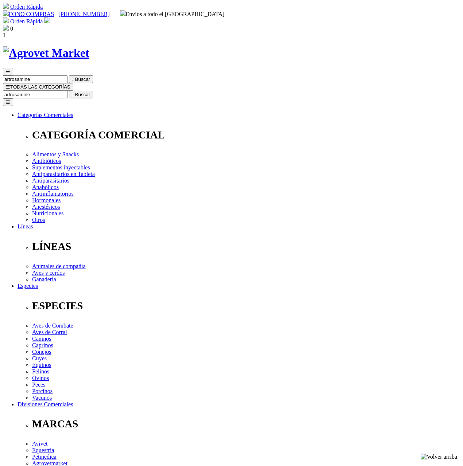  Describe the element at coordinates (39, 220) in the screenshot. I see `a: Otros` at that location.